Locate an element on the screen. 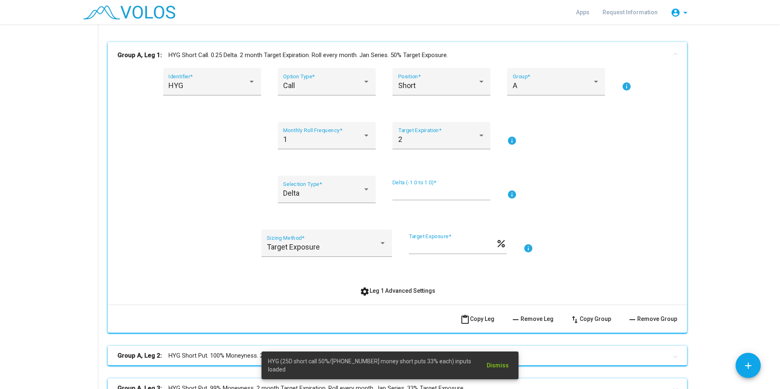  span: Remove Leg is located at coordinates (532, 319).